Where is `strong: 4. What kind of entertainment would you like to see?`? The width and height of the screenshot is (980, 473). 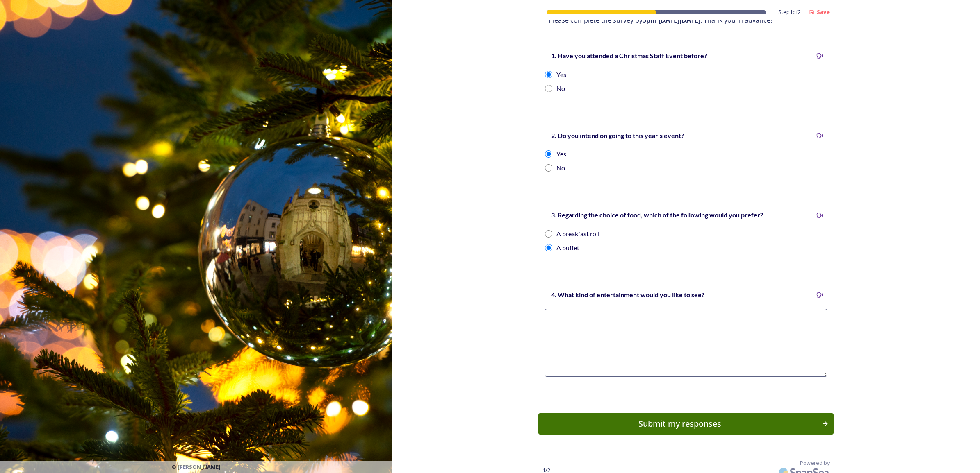
strong: 4. What kind of entertainment would you like to see? is located at coordinates (628, 295).